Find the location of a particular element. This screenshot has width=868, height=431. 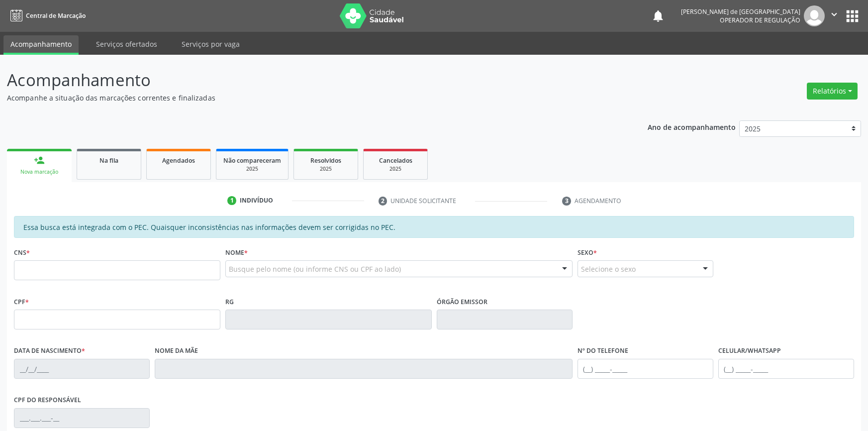

label: Nome da mãe is located at coordinates (176, 351).